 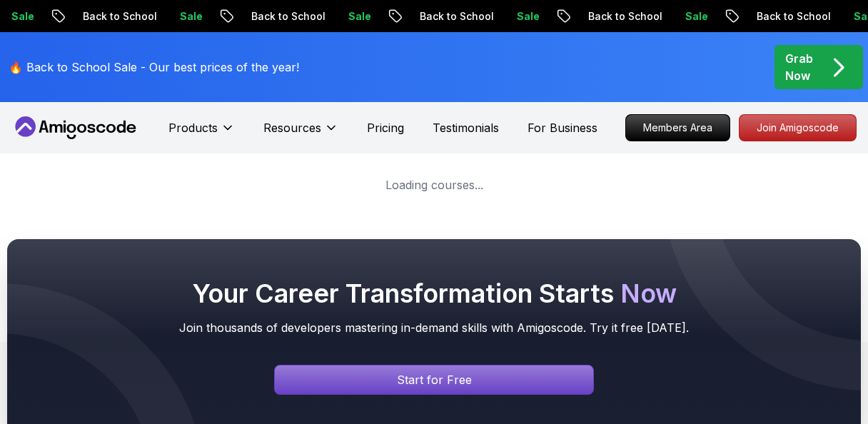 What do you see at coordinates (466, 128) in the screenshot?
I see `a: Testimonials` at bounding box center [466, 128].